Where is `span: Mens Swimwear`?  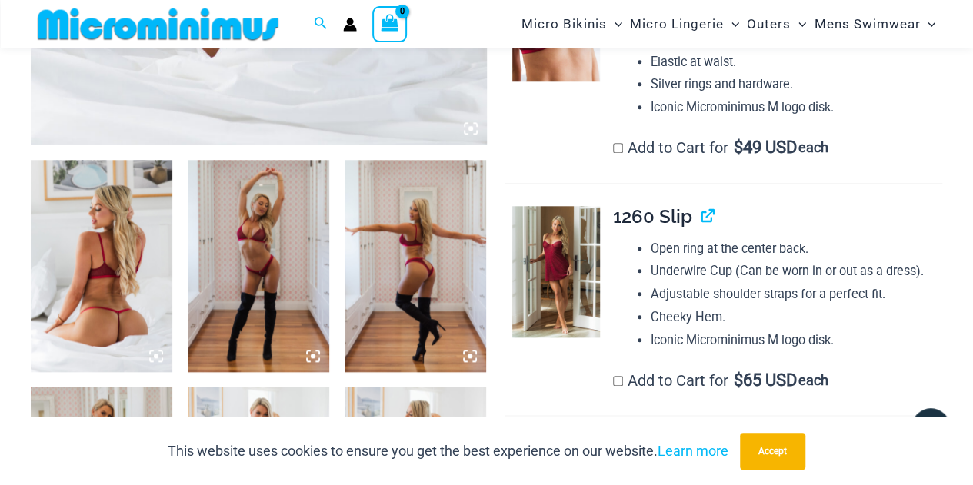 span: Mens Swimwear is located at coordinates (867, 24).